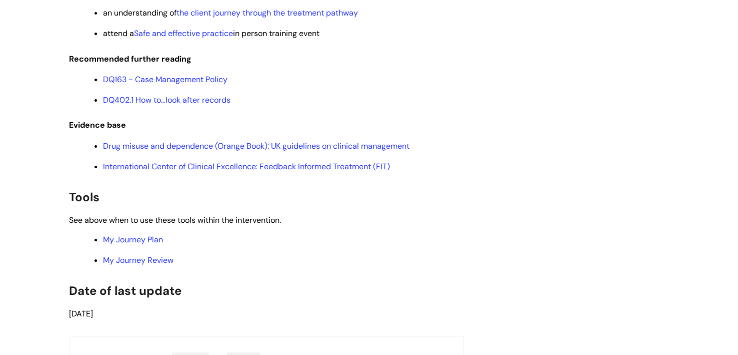 Image resolution: width=738 pixels, height=355 pixels. I want to click on span: an understanding of, so click(232, 13).